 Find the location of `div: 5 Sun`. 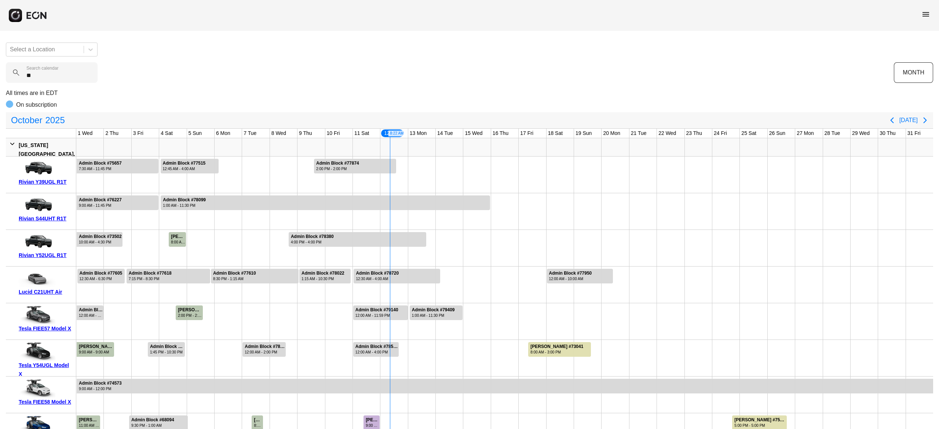

div: 5 Sun is located at coordinates (195, 133).